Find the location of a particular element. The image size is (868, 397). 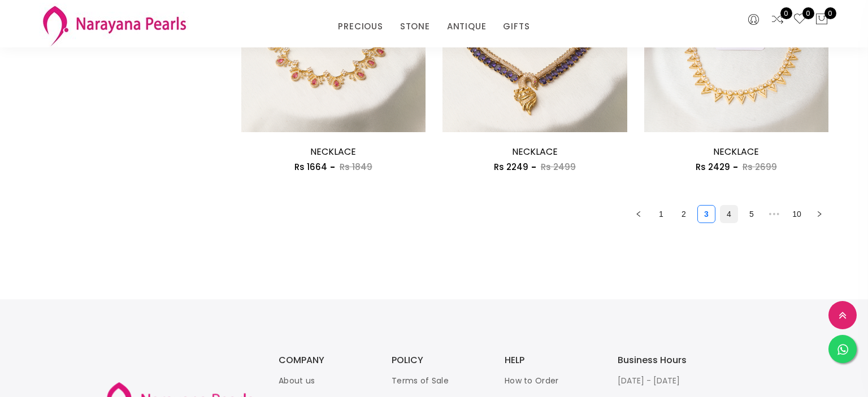

li: 5 is located at coordinates (752, 214).